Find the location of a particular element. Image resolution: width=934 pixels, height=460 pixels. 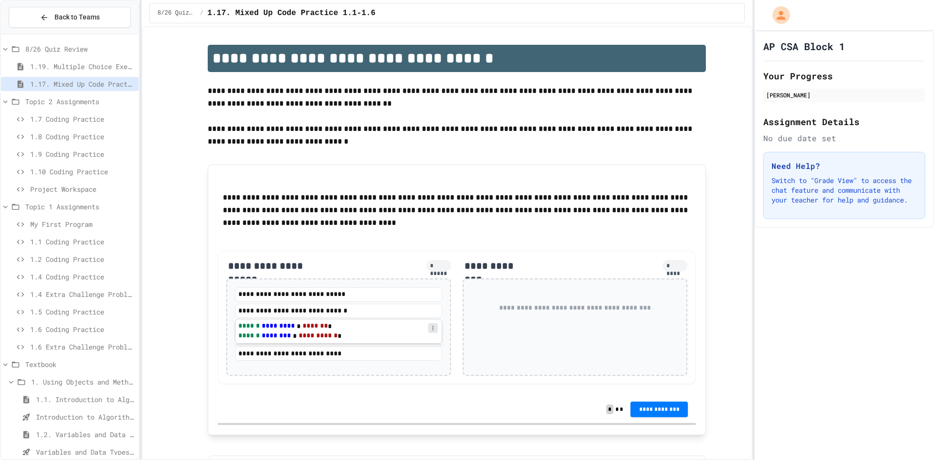

span: 1.9 Coding Practice is located at coordinates (82, 154).